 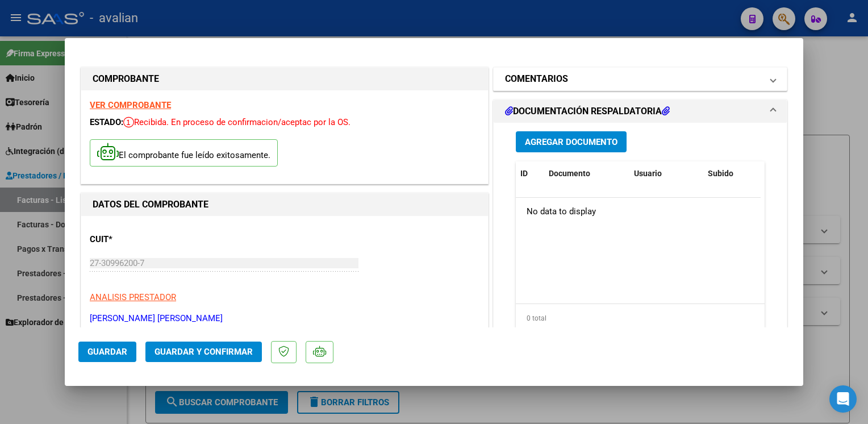 What do you see at coordinates (106, 122) in the screenshot?
I see `span: ESTADO:` at bounding box center [106, 122].